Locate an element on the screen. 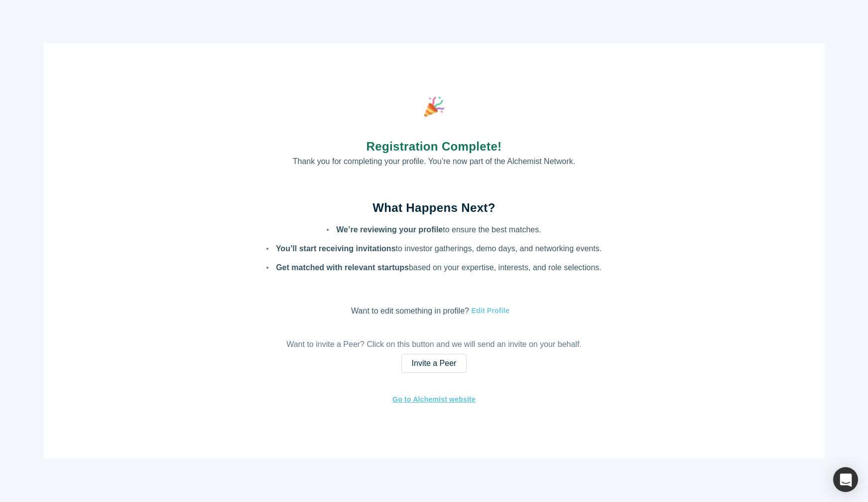 This screenshot has height=502, width=868. a: Go to Alchemist website is located at coordinates (434, 399).